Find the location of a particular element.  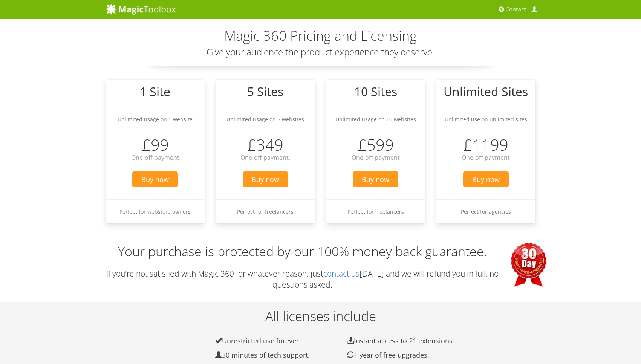

big: 5 Sites is located at coordinates (265, 91).